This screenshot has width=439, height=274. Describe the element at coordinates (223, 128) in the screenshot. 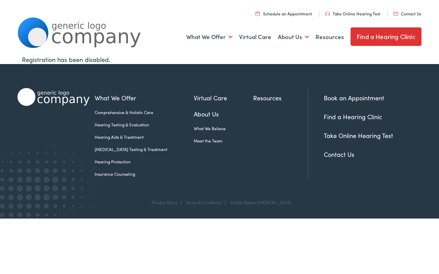

I see `a: What We Believe` at that location.